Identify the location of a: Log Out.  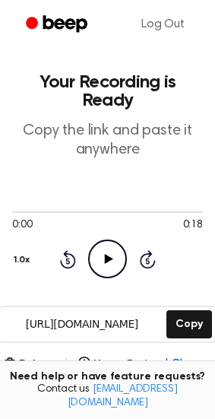
(163, 24).